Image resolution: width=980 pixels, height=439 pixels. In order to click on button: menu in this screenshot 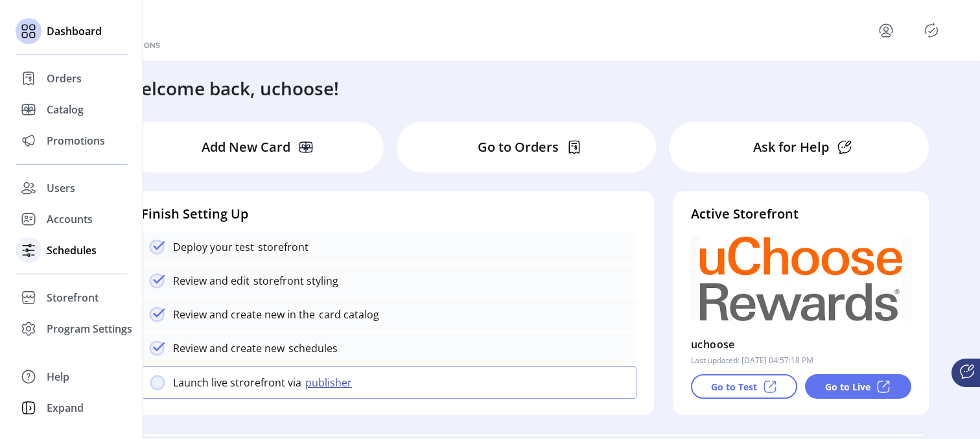, I will do `click(887, 30)`.